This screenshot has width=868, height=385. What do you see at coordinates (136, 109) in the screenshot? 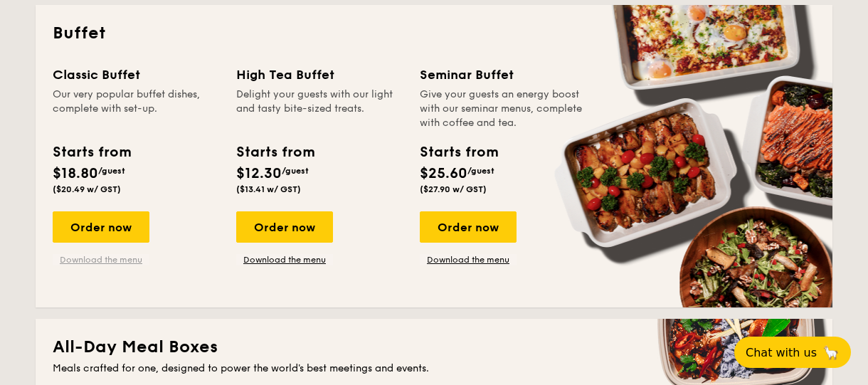
I see `div: Our very popular buffet dishes, complete with set-up.` at bounding box center [136, 109].